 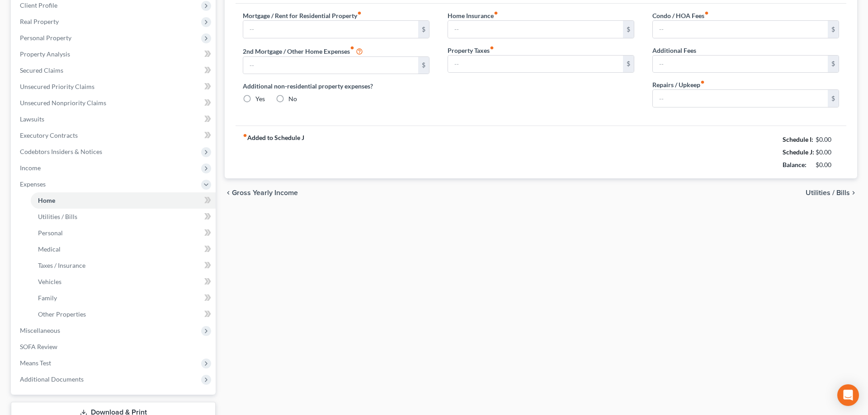 I want to click on span: Client Profile, so click(x=38, y=5).